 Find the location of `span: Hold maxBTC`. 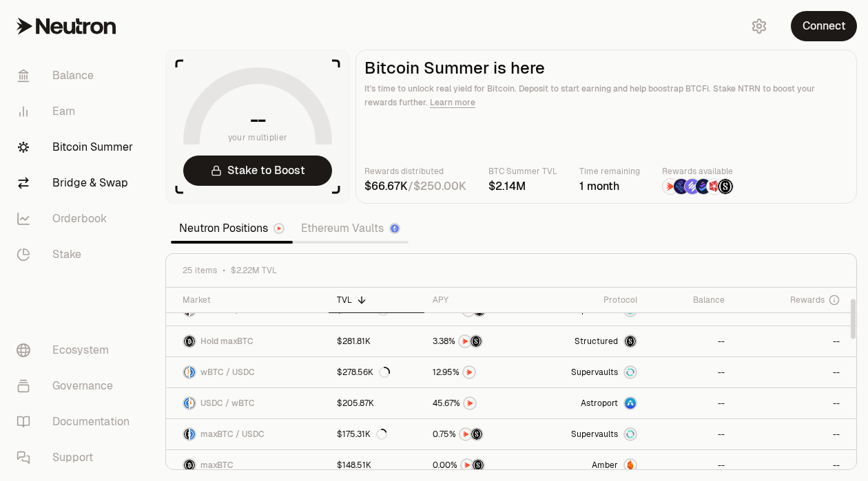

span: Hold maxBTC is located at coordinates (227, 341).